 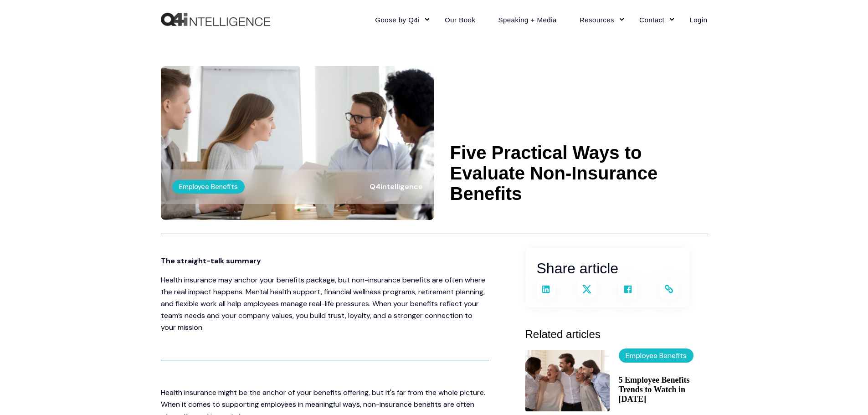 What do you see at coordinates (211, 261) in the screenshot?
I see `span: The straight-talk summary` at bounding box center [211, 261].